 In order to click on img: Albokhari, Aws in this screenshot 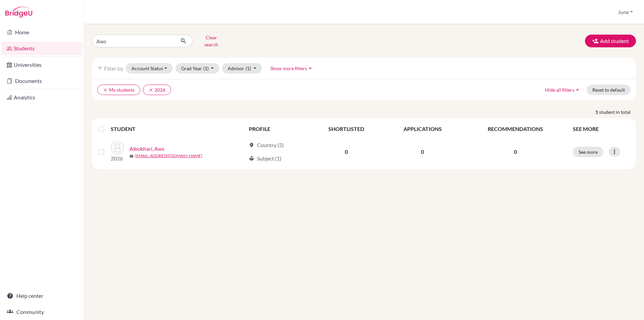, I will do `click(117, 147)`.